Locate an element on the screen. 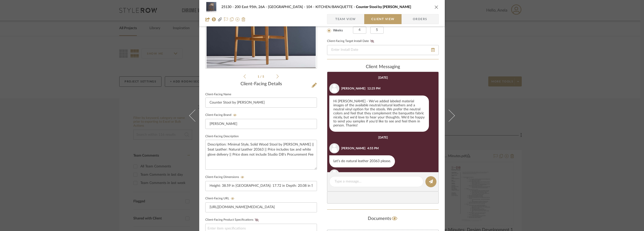 This screenshot has width=644, height=231. button: close is located at coordinates (437, 7).